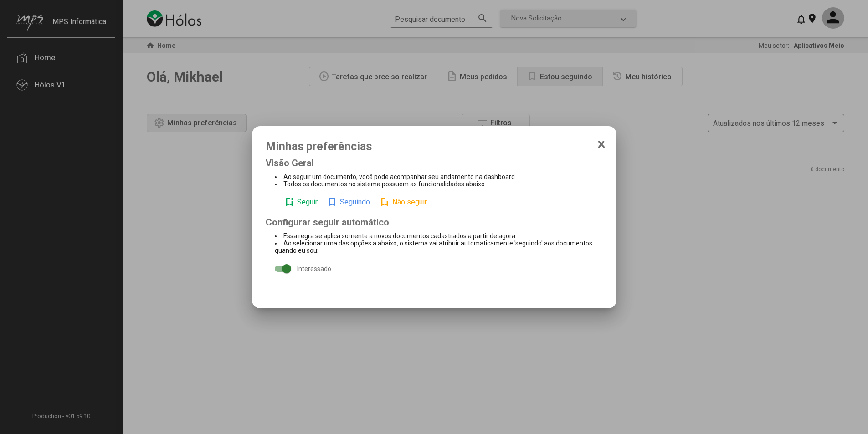 This screenshot has height=434, width=868. I want to click on mat-icon: bookmark_add, so click(289, 202).